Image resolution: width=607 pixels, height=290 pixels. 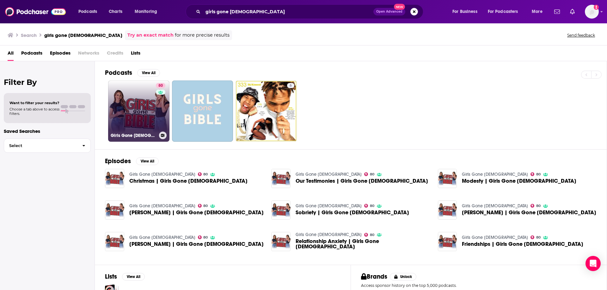 I want to click on button: Unlock, so click(x=403, y=277).